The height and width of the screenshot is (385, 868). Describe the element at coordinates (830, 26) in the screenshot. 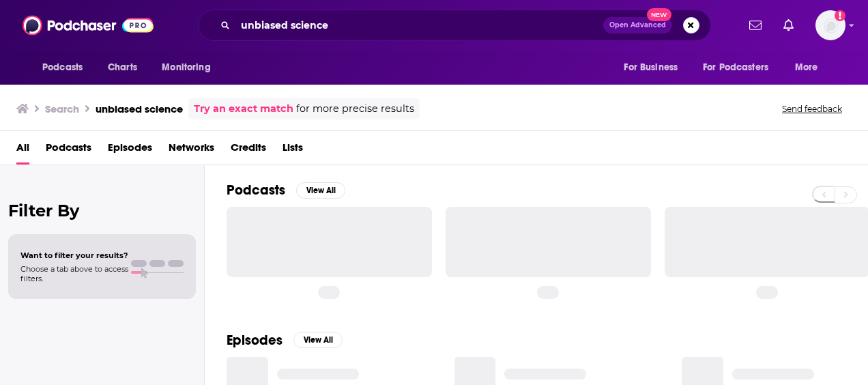

I see `button: Show profile menu` at that location.